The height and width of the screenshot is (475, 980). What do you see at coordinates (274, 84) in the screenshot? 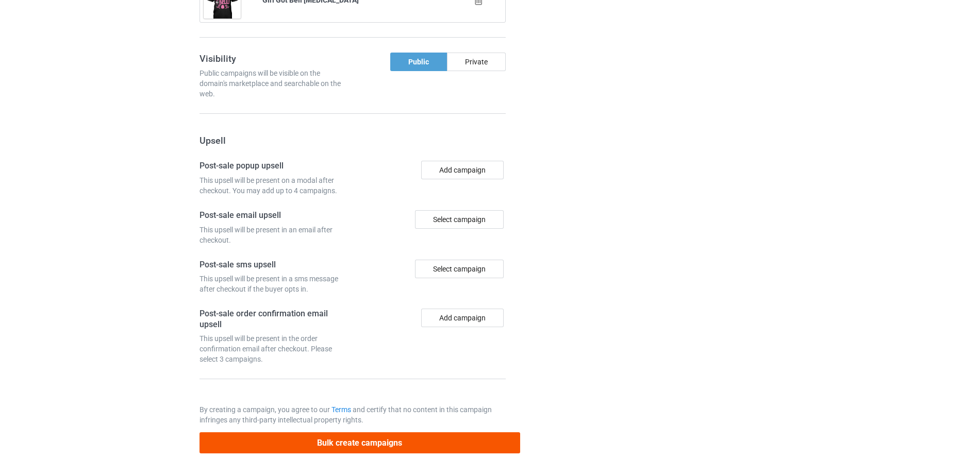
I see `div: Public campaigns will be visible on the domain's marketplace and searchable on the web.` at bounding box center [274, 84].